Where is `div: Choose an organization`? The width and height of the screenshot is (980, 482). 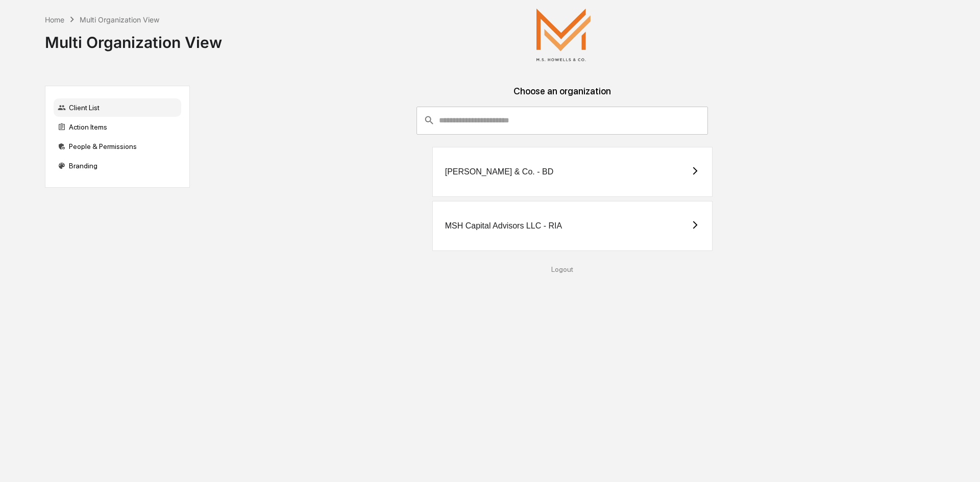 div: Choose an organization is located at coordinates (563, 96).